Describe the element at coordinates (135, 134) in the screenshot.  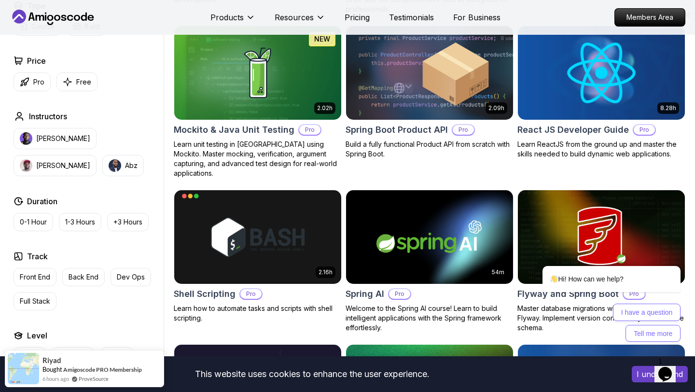
I see `button: I have a question` at that location.